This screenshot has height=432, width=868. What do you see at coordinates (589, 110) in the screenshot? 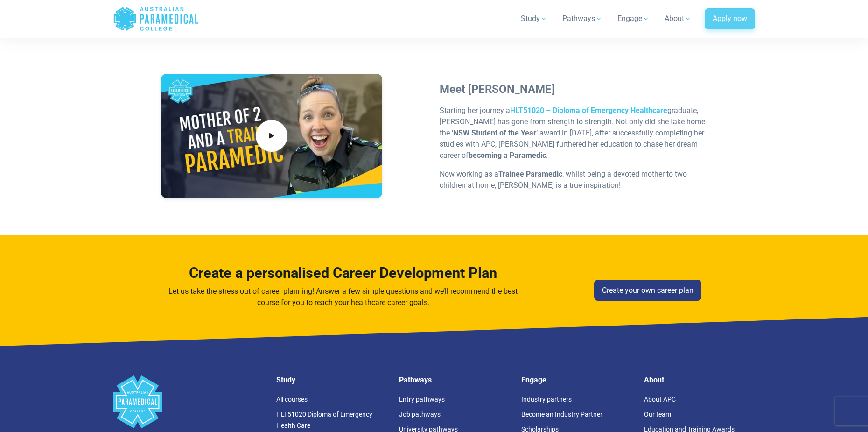
I see `strong: HLT51020 – Diploma of Emergency Healthcare` at bounding box center [589, 110].